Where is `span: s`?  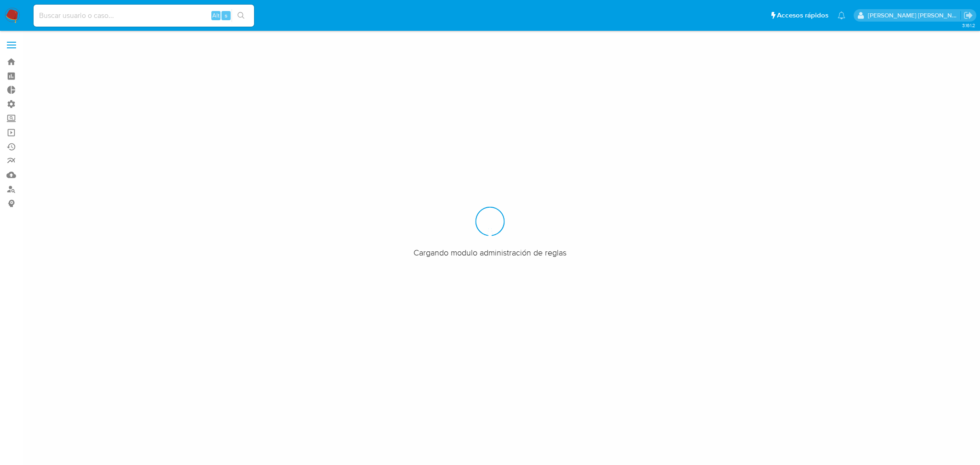 span: s is located at coordinates (226, 15).